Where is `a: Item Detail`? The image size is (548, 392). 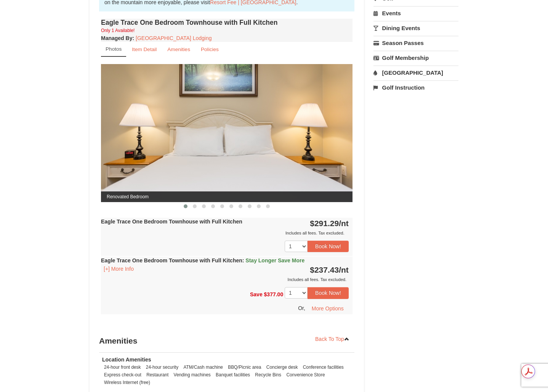
a: Item Detail is located at coordinates (144, 49).